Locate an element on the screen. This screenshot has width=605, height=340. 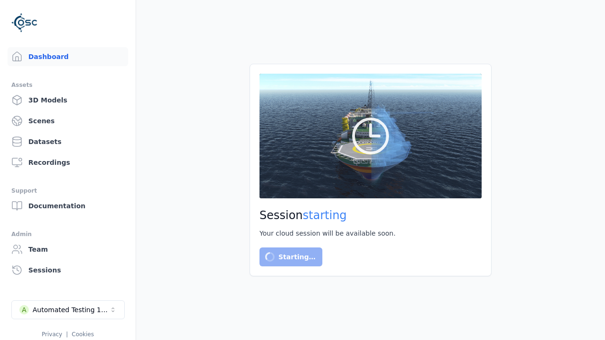
div: Assets is located at coordinates (68, 85).